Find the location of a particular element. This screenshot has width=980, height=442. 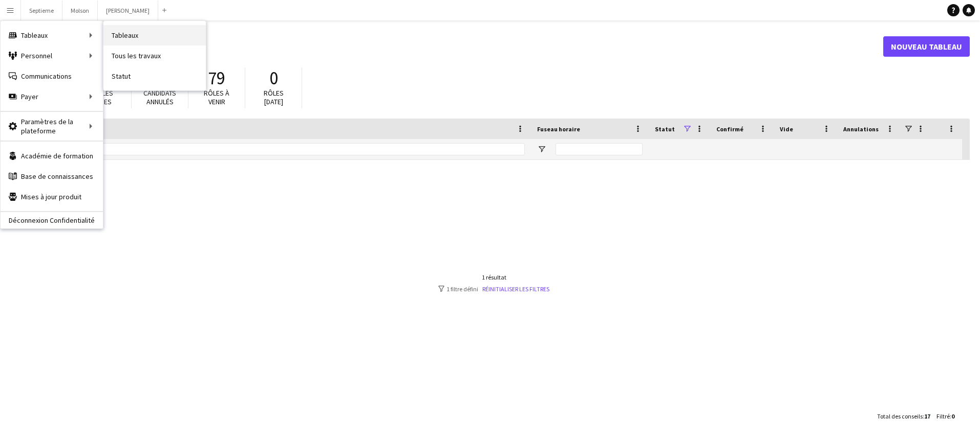

a: Confidentialité is located at coordinates (76, 220).